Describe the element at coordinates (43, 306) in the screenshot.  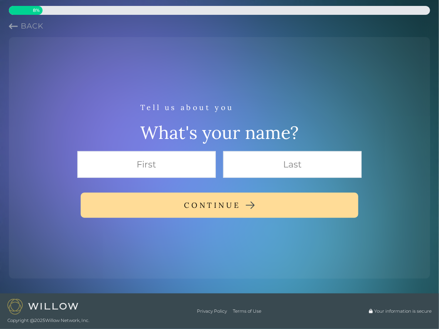
I see `img: Willow logo` at that location.